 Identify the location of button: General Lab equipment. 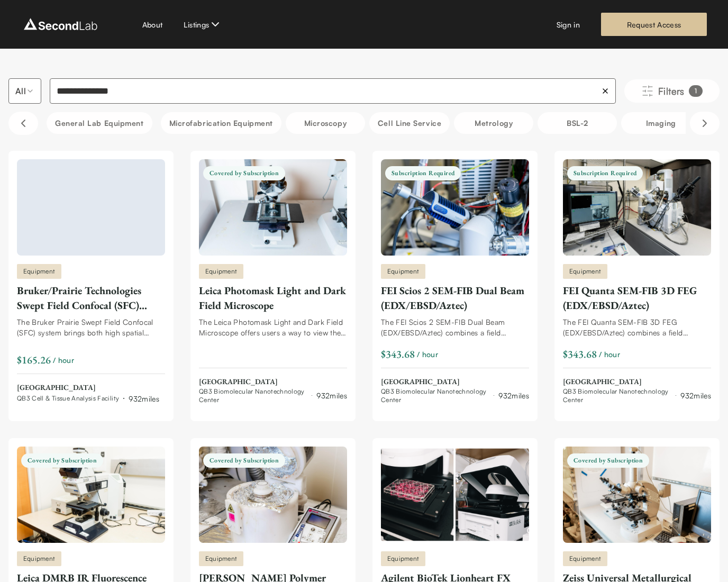
(99, 122).